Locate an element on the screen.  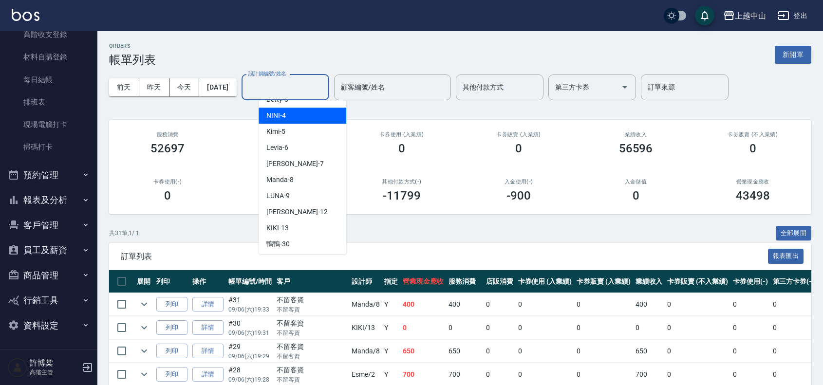
a: 新開單 is located at coordinates (793, 54).